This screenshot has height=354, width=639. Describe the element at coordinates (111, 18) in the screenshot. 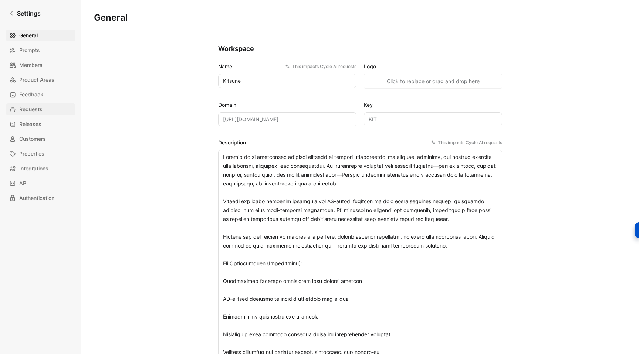

I see `h1: General` at that location.